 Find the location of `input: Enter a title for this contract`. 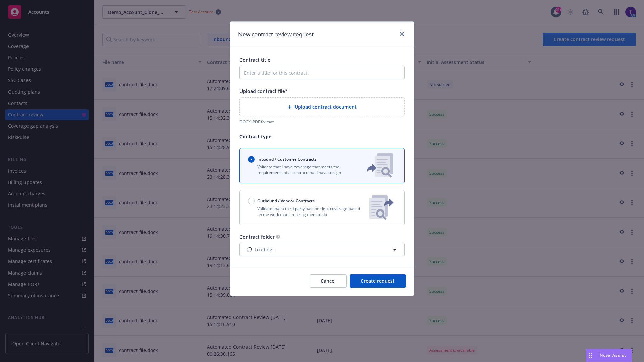

input: Enter a title for this contract is located at coordinates (322, 73).